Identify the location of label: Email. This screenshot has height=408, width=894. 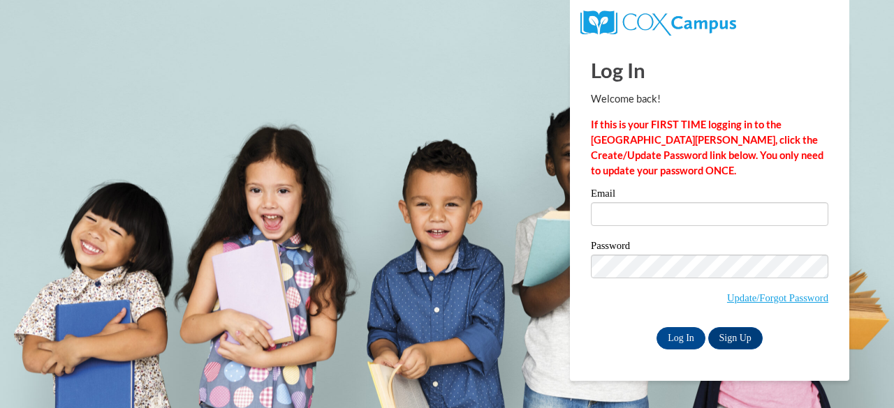
(709, 196).